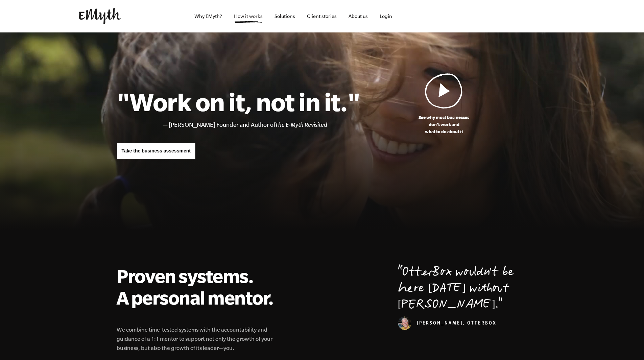  I want to click on p: See why most businesses don't work and what to do about it, so click(444, 124).